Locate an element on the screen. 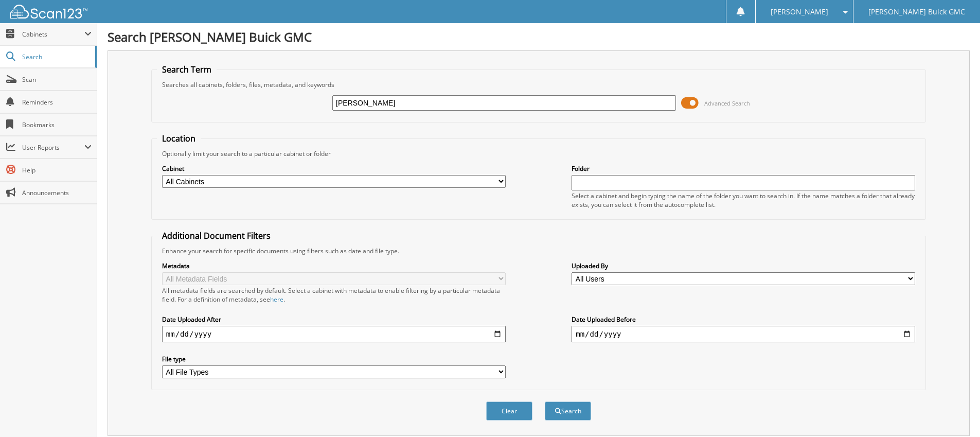 This screenshot has height=437, width=980. span: Advanced Search is located at coordinates (727, 103).